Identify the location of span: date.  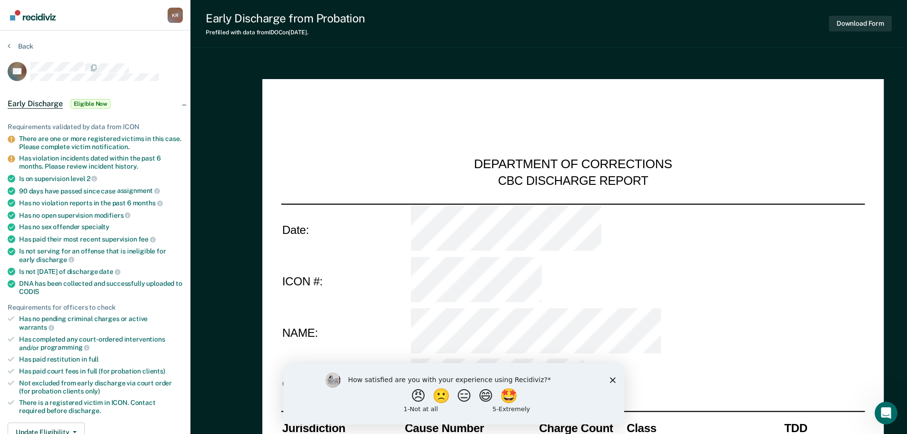
(110, 271).